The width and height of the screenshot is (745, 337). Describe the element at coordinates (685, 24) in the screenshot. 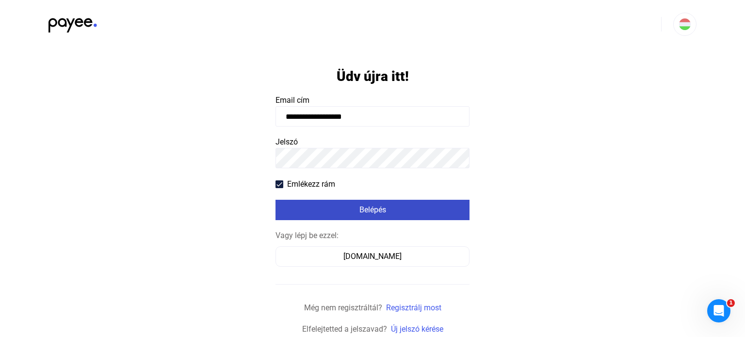

I see `img: HU` at that location.